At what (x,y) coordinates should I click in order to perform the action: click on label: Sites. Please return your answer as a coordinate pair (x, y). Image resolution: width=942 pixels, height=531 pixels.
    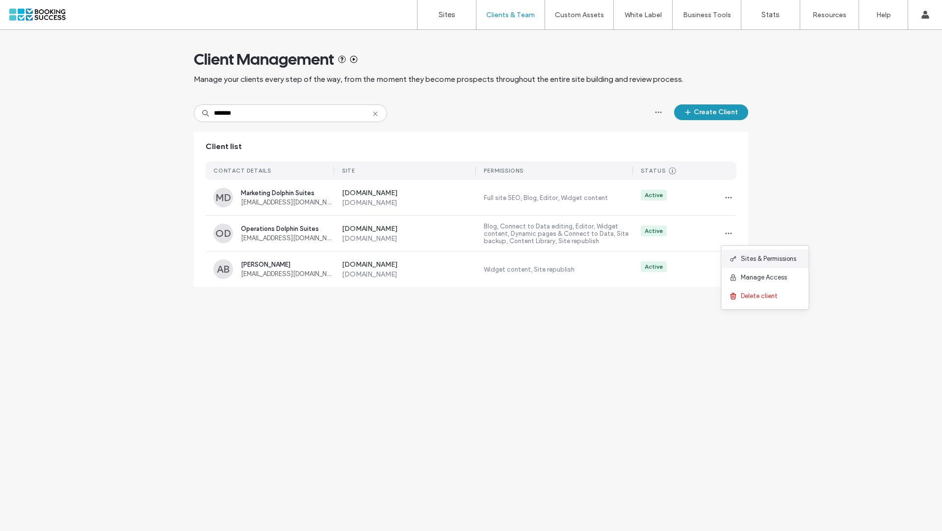
    Looking at the image, I should click on (447, 15).